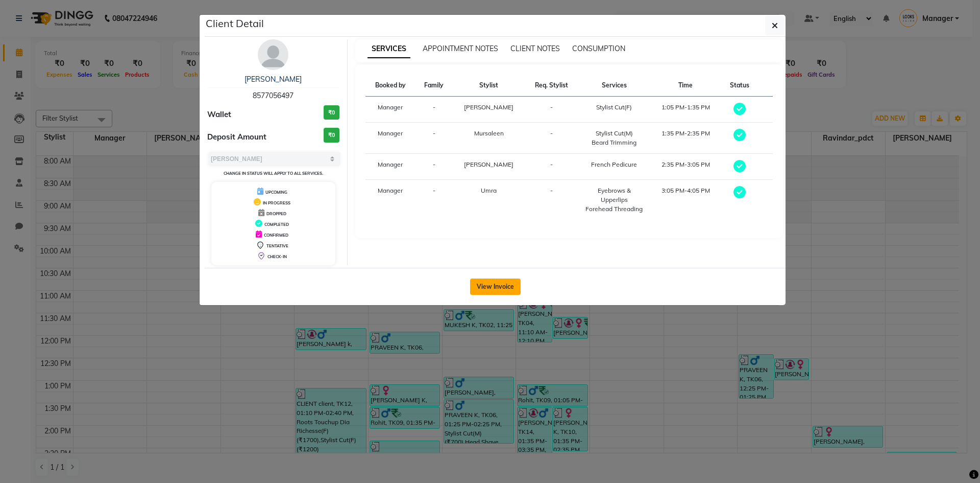  What do you see at coordinates (461, 49) in the screenshot?
I see `span: APPOINTMENT NOTES` at bounding box center [461, 49].